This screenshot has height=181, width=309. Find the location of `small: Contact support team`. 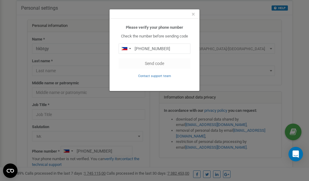

small: Contact support team is located at coordinates (154, 76).